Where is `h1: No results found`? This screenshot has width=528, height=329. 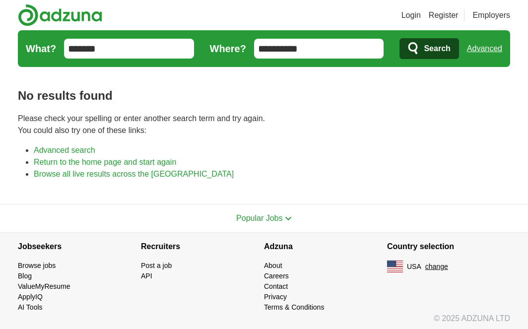 h1: No results found is located at coordinates (264, 96).